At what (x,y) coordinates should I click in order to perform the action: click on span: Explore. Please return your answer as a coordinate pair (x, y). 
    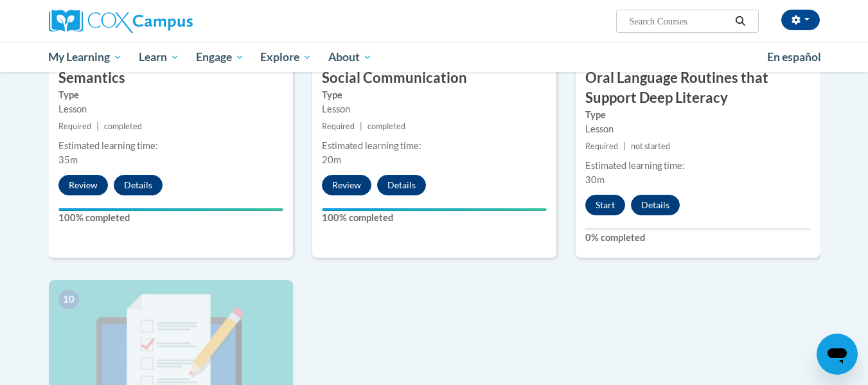
    Looking at the image, I should click on (286, 58).